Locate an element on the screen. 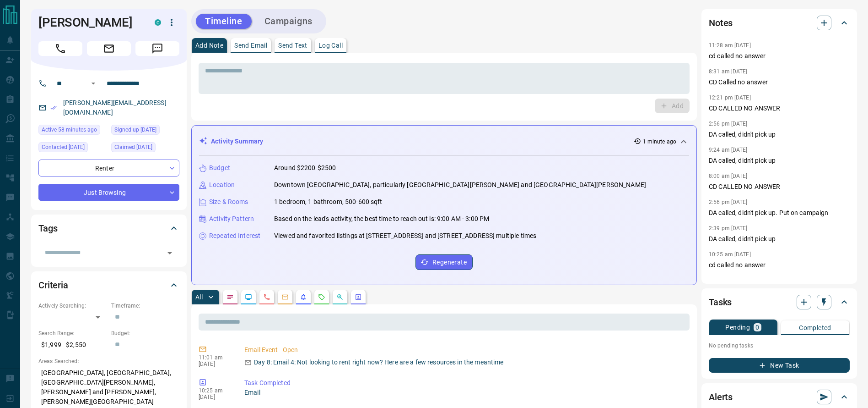 Image resolution: width=868 pixels, height=408 pixels. span: Call is located at coordinates (60, 48).